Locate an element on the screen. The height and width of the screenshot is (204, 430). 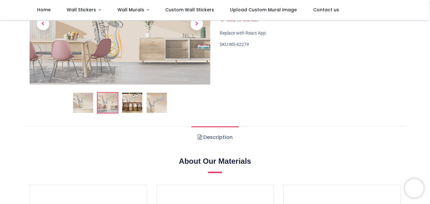
a: Description is located at coordinates (215, 138).